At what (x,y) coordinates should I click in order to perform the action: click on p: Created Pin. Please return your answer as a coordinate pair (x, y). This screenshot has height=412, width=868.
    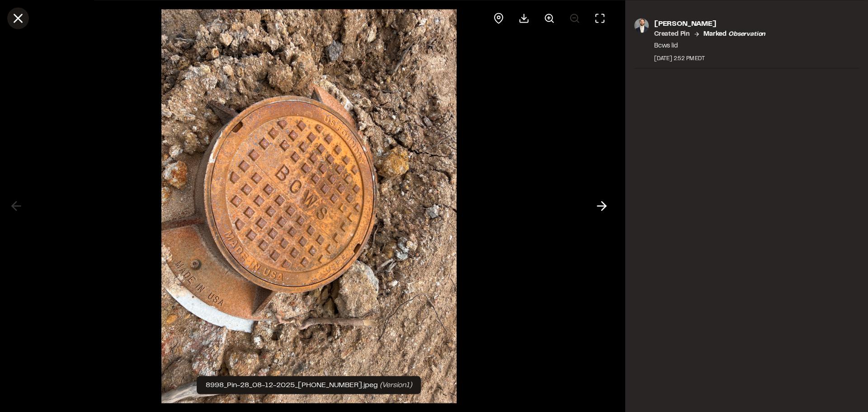
    Looking at the image, I should click on (672, 34).